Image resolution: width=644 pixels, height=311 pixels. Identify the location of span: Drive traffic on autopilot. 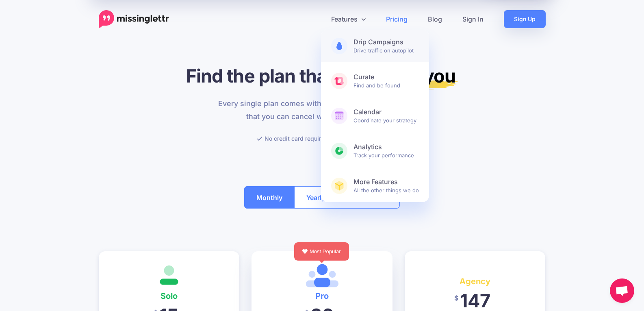
(386, 46).